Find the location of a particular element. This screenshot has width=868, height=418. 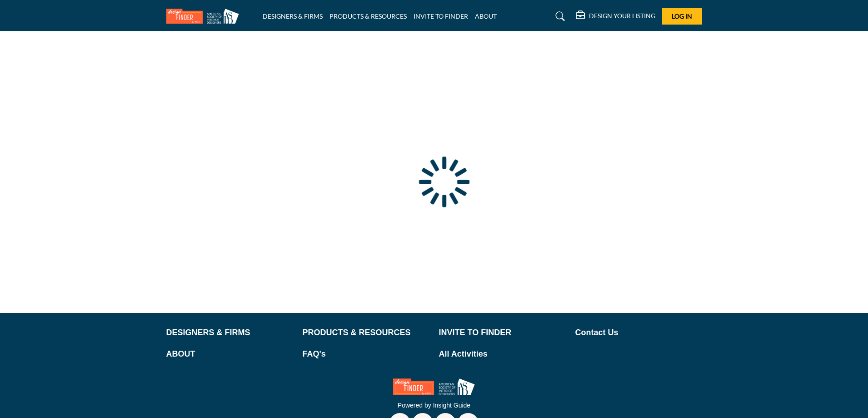

span: Log In is located at coordinates (681, 15).